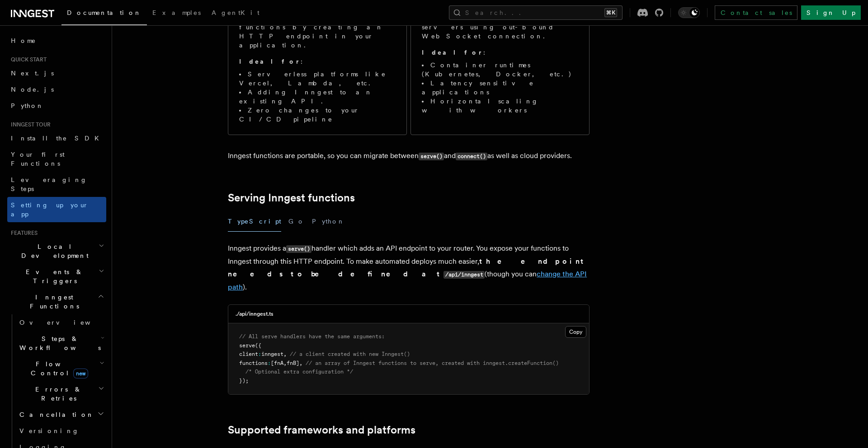 The image size is (868, 448). Describe the element at coordinates (277, 363) in the screenshot. I see `span: [fnA` at that location.